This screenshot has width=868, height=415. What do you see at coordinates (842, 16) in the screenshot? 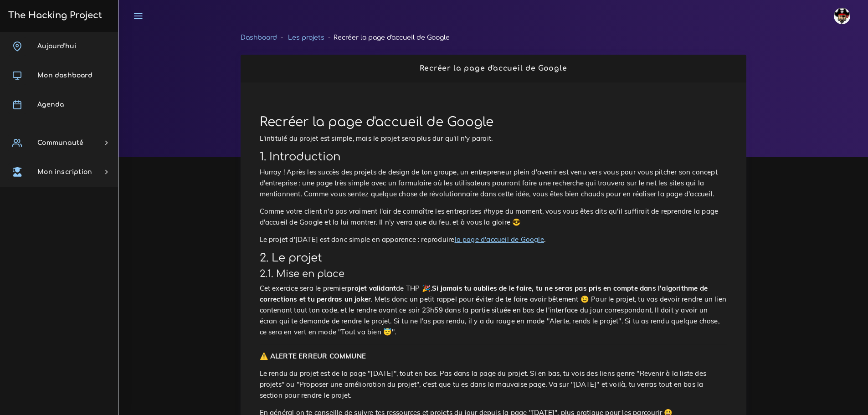
I see `img: avatar` at bounding box center [842, 16].